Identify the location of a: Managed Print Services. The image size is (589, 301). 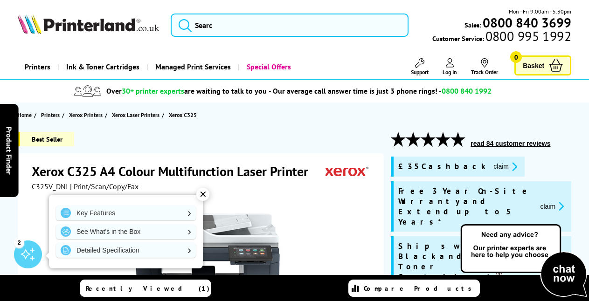
(192, 67).